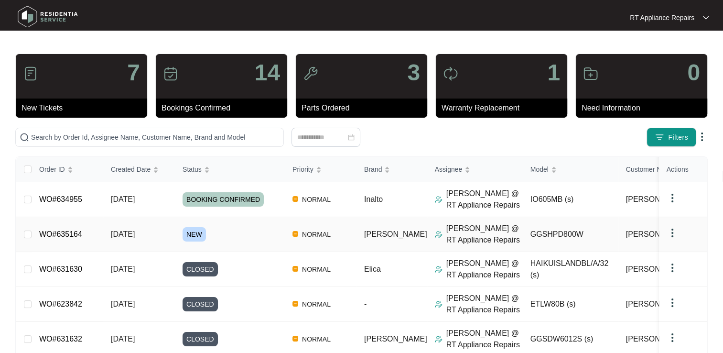  I want to click on img: residentia service logo, so click(48, 17).